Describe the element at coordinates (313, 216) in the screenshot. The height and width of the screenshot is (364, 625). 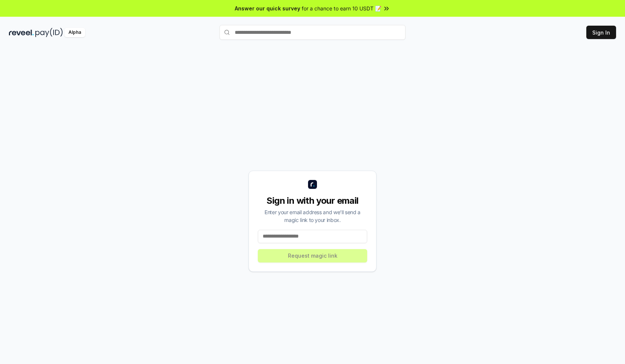
I see `div: Enter your email address and we’ll send a magic link to your inbox.` at that location.